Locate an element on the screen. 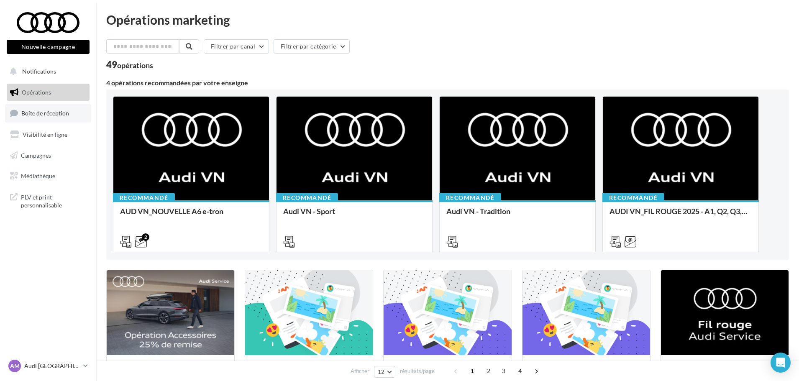 This screenshot has width=799, height=381. div: AUDI VN_FIL ROUGE 2025 - A1, Q2, Q3, Q5 et Q4 e-tron is located at coordinates (681, 215).